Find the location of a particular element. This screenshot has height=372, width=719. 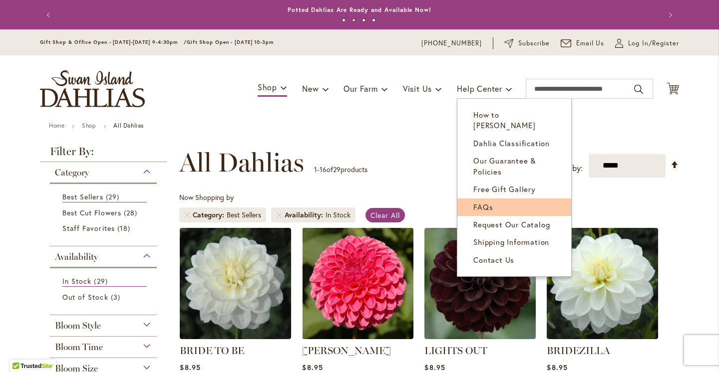

span: 1 is located at coordinates (315, 169).